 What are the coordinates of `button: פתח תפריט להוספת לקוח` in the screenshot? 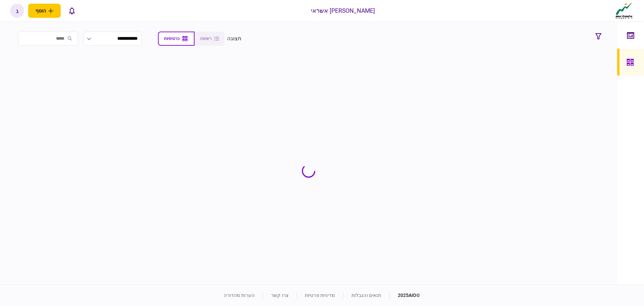 It's located at (44, 11).